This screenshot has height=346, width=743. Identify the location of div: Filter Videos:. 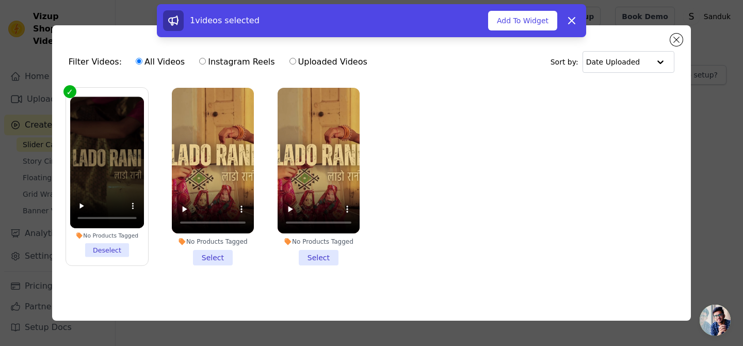
(221, 62).